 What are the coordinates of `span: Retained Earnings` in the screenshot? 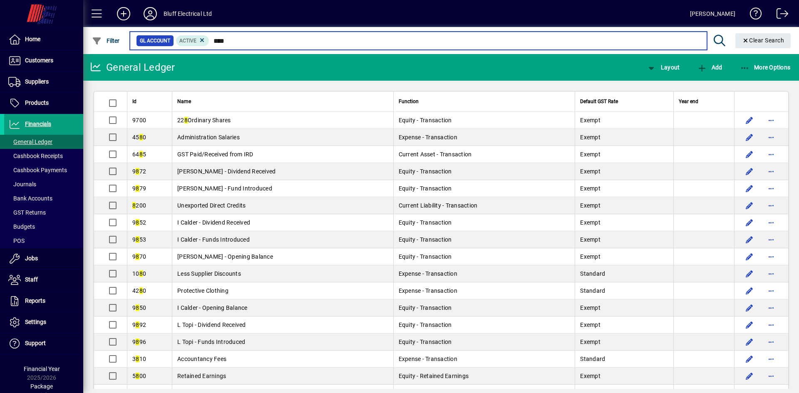 It's located at (201, 376).